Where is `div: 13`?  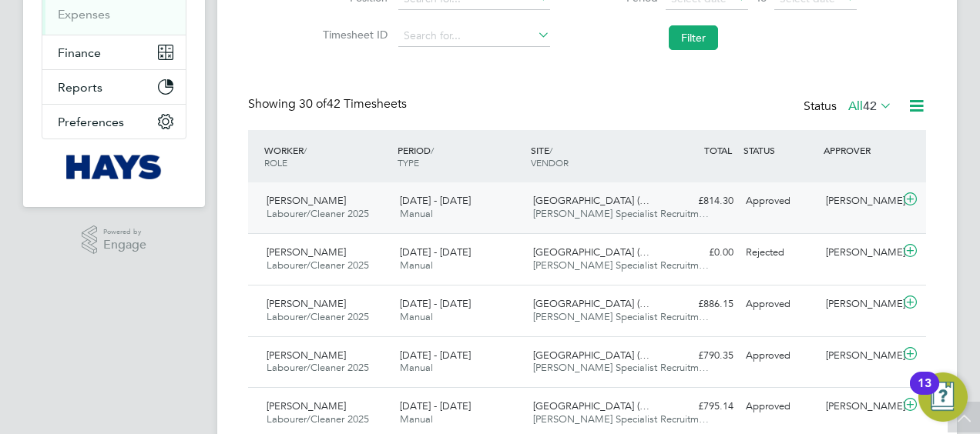
div: 13 is located at coordinates (924, 393).